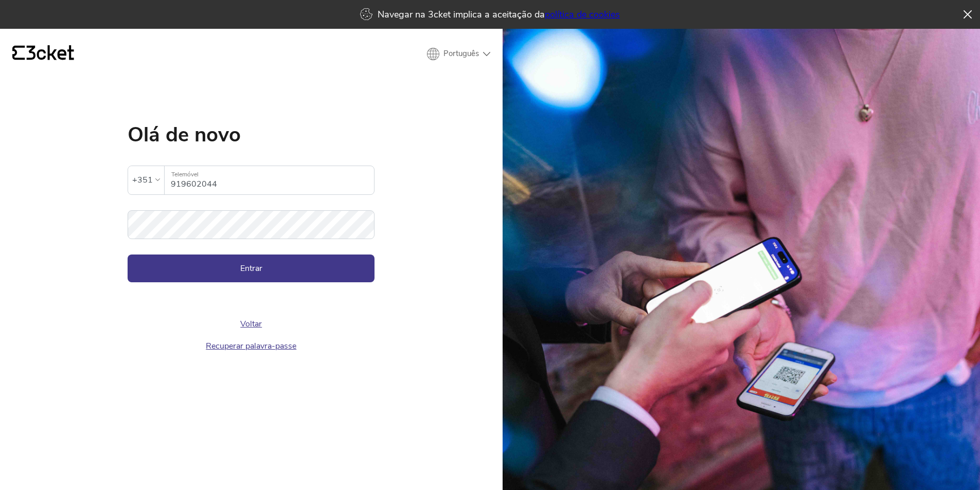 The height and width of the screenshot is (490, 980). Describe the element at coordinates (251, 218) in the screenshot. I see `label: Palavra-passe` at that location.